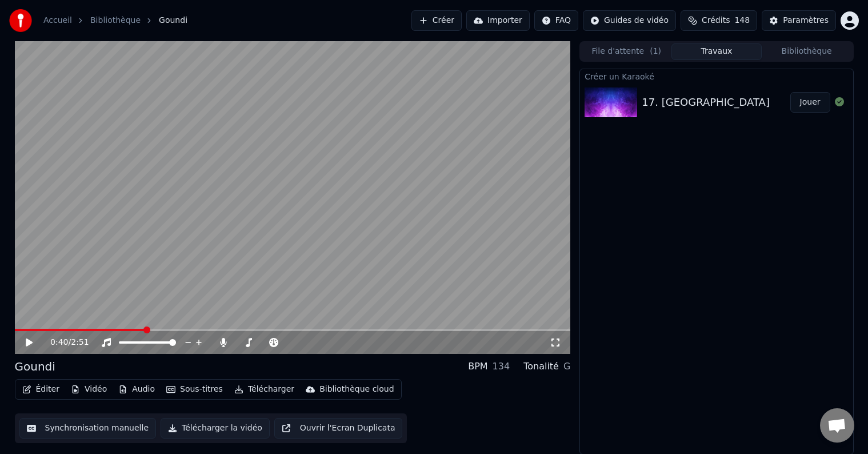 This screenshot has width=868, height=454. I want to click on button: Audio, so click(137, 389).